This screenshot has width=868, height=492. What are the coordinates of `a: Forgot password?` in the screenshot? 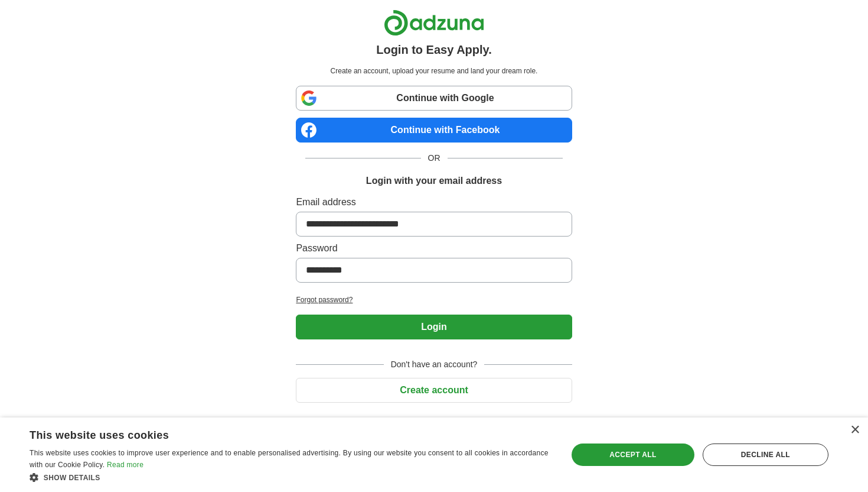 It's located at (434, 299).